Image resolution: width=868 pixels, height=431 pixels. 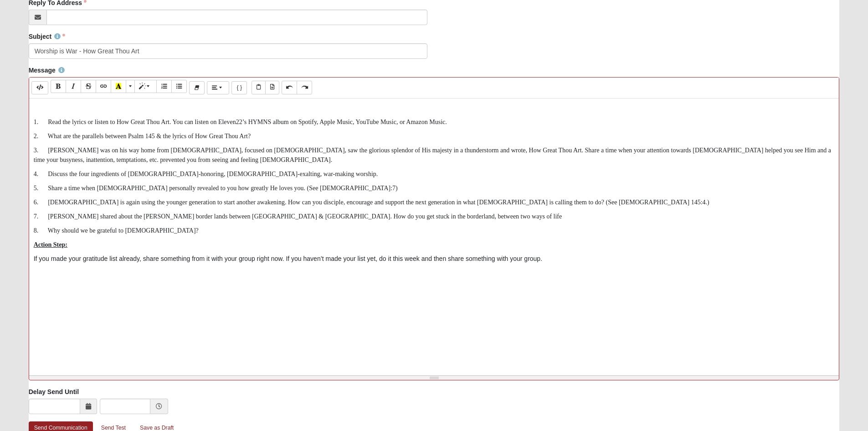 I want to click on label: Message, so click(x=47, y=70).